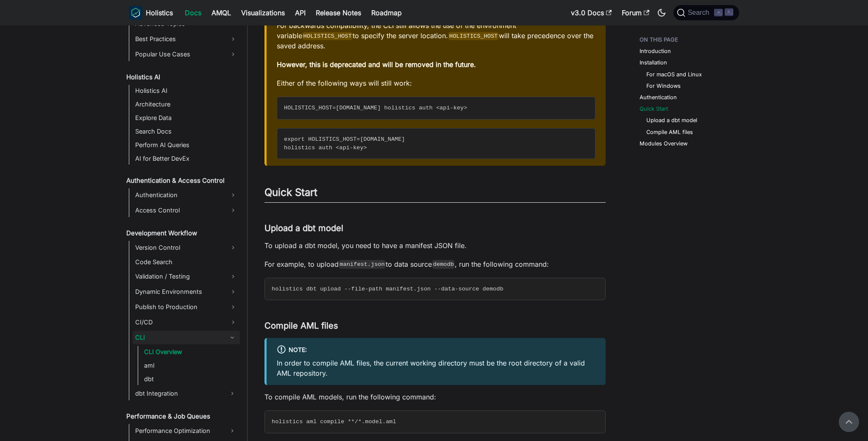 This screenshot has width=868, height=441. I want to click on a: Modules Overview, so click(663, 143).